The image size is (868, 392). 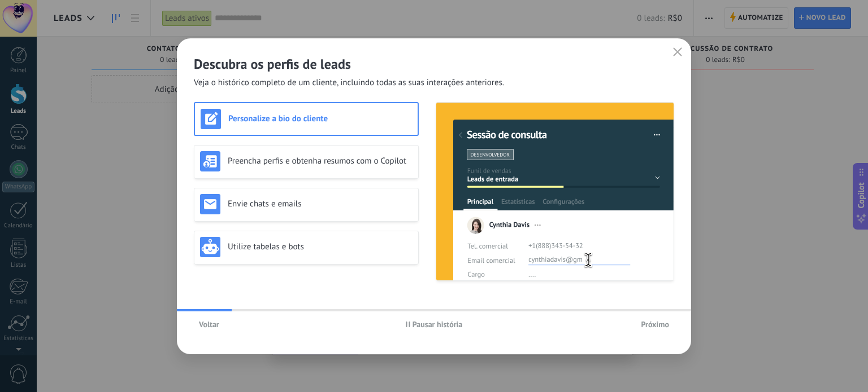 I want to click on span: Pausar história, so click(x=437, y=325).